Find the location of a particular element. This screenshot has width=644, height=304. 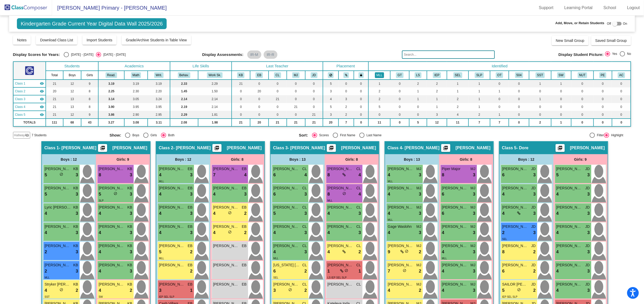

mat-radio-group: Select an option is located at coordinates (618, 55).